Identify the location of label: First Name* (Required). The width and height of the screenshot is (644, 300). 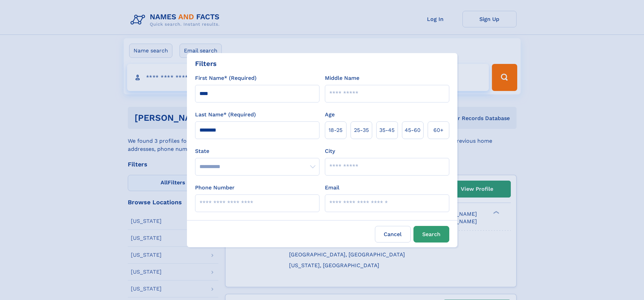
(226, 78).